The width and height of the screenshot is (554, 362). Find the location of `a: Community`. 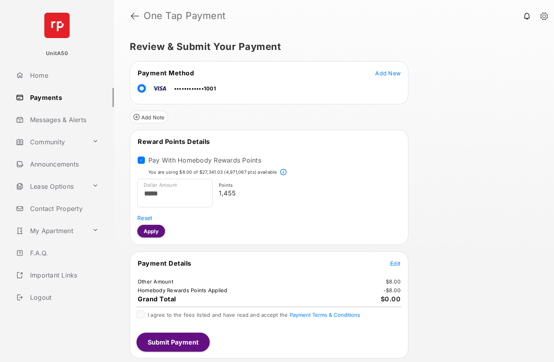

a: Community is located at coordinates (51, 142).